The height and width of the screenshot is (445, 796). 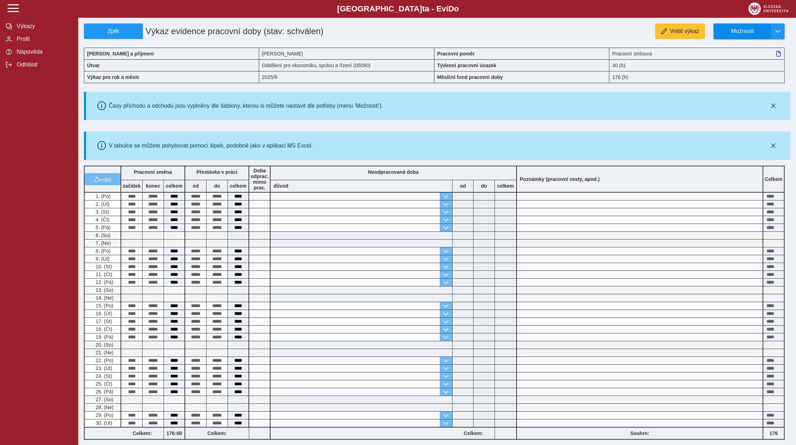 I want to click on div: 176 (h), so click(x=697, y=77).